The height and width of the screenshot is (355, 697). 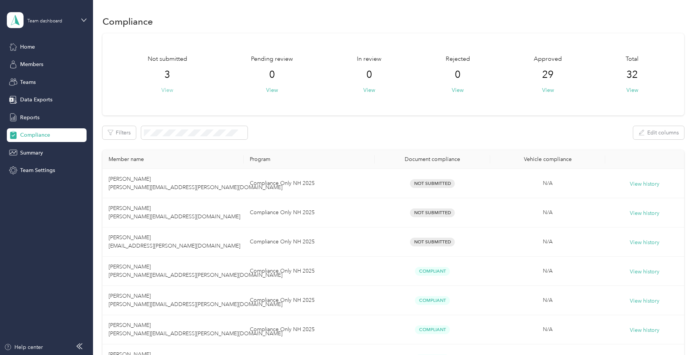 What do you see at coordinates (548, 159) in the screenshot?
I see `div: Vehicle compliance` at bounding box center [548, 159].